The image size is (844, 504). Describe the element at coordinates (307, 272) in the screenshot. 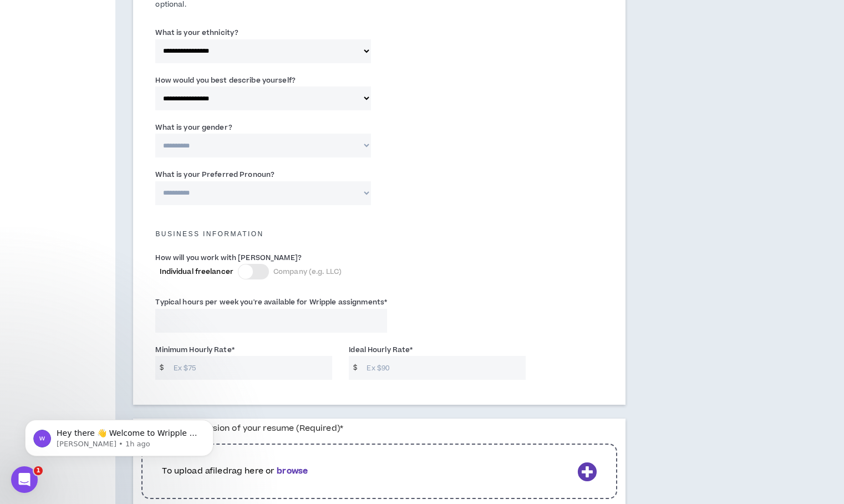

I see `span: Company (e.g. LLC)` at that location.